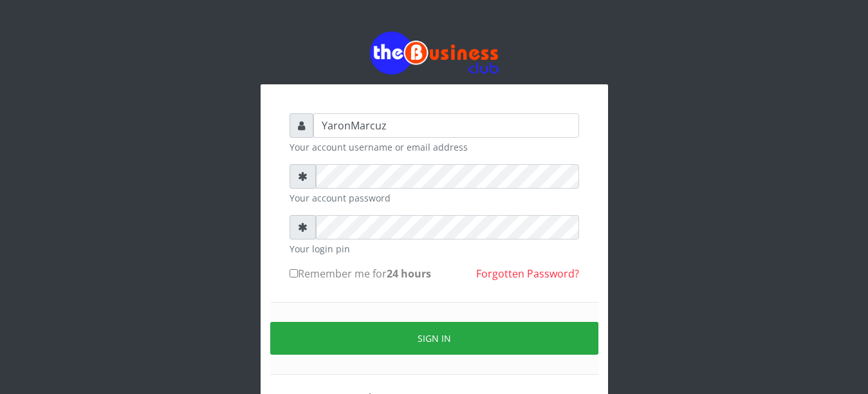 The image size is (868, 394). Describe the element at coordinates (528, 273) in the screenshot. I see `a: Forgotten Password?` at that location.